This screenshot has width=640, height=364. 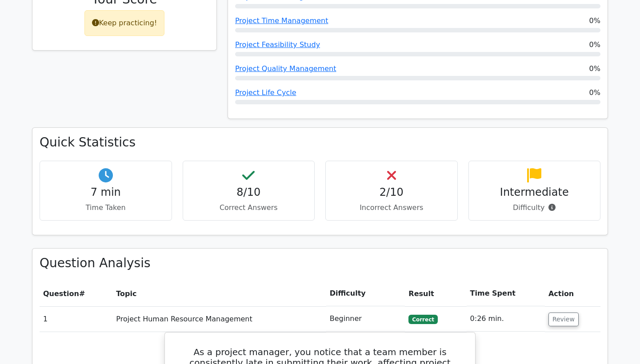 I want to click on td: Beginner, so click(x=366, y=319).